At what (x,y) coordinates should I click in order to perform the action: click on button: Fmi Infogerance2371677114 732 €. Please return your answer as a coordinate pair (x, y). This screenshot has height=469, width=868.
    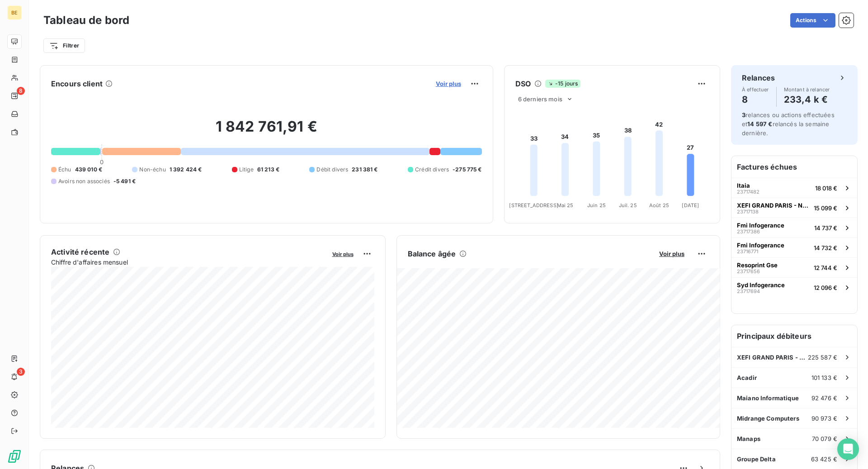
    Looking at the image, I should click on (794, 248).